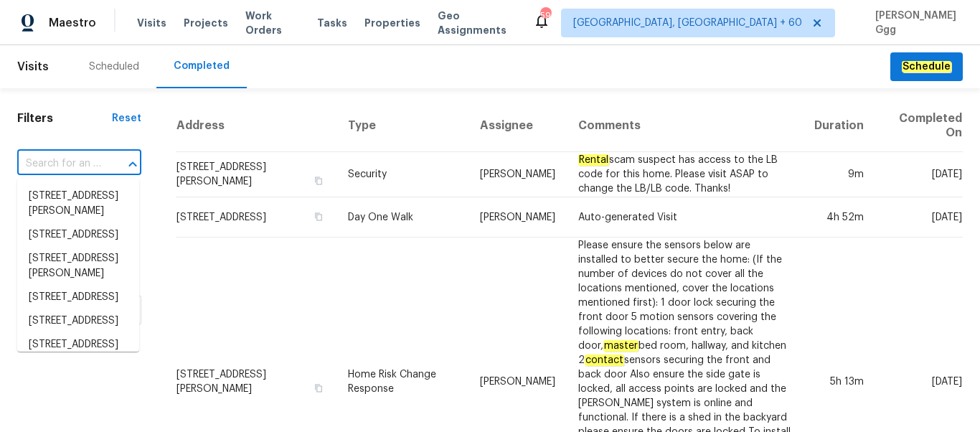 This screenshot has width=980, height=432. What do you see at coordinates (684, 126) in the screenshot?
I see `th: Comments` at bounding box center [684, 126].